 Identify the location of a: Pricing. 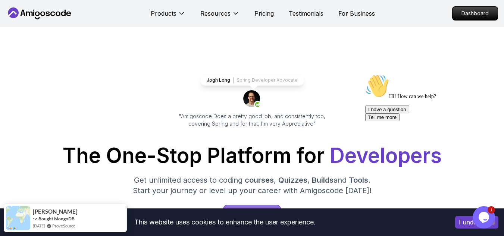
(264, 13).